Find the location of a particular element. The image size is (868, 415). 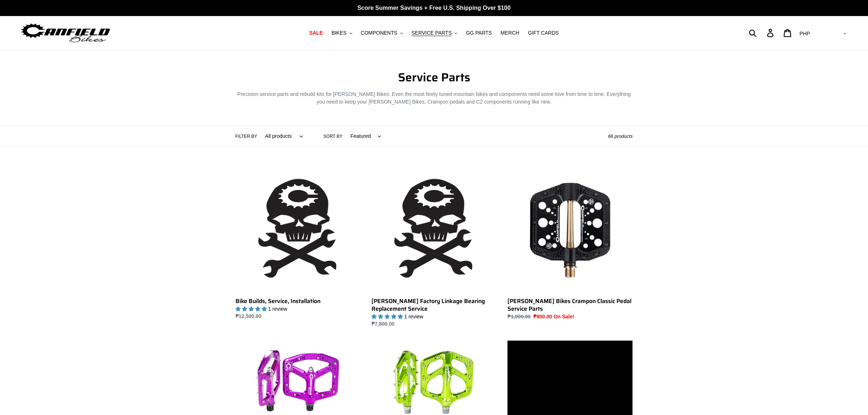

span: GIFT CARDS is located at coordinates (543, 33).